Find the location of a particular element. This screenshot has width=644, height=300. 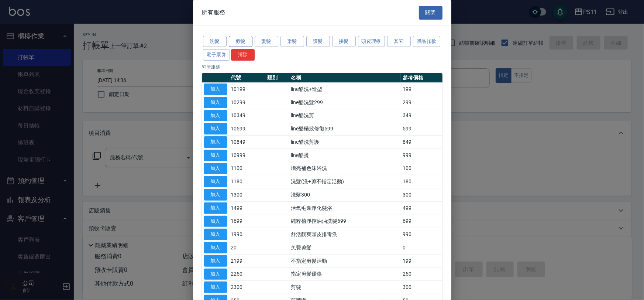

td: 10999 is located at coordinates (248, 155).